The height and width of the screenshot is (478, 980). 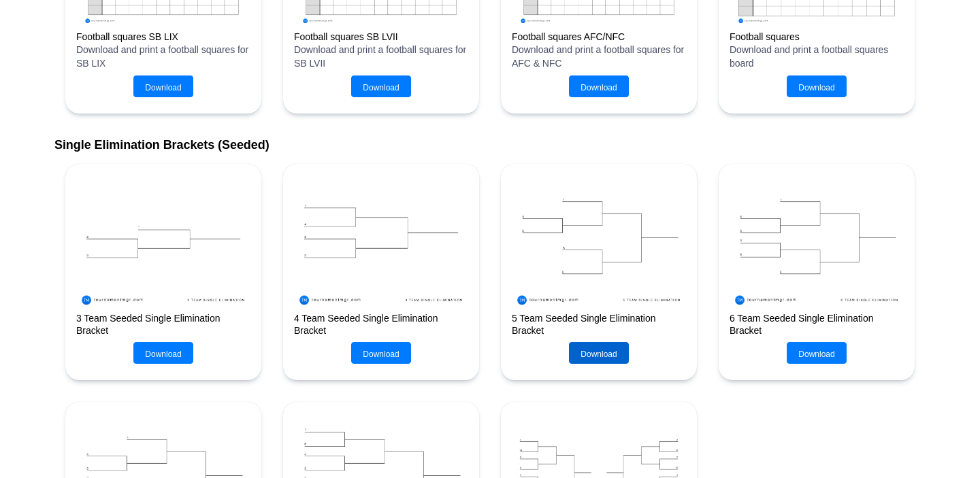 I want to click on img: 3 Team Seeded Single Elimination Bracket, so click(x=163, y=242).